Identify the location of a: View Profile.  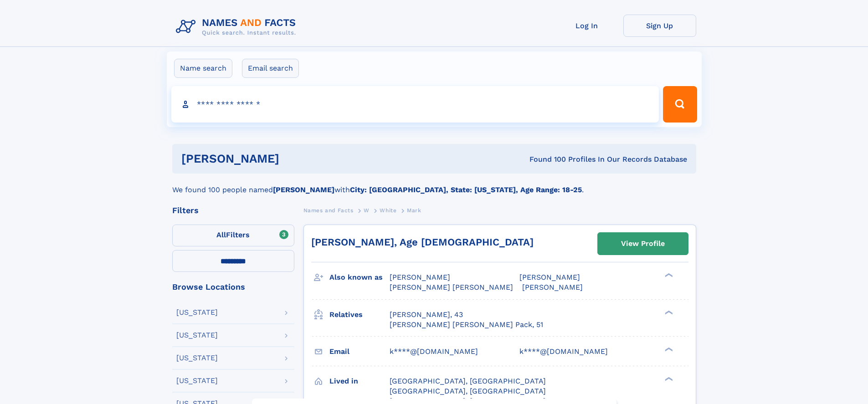
(643, 244).